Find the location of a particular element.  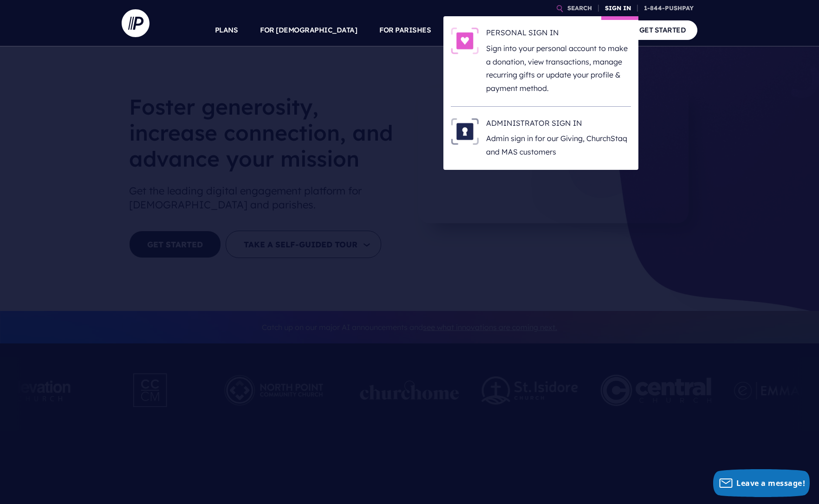

p: Sign into your personal account to make a donation, view transactions, manage recurring gifts or ... is located at coordinates (558, 68).